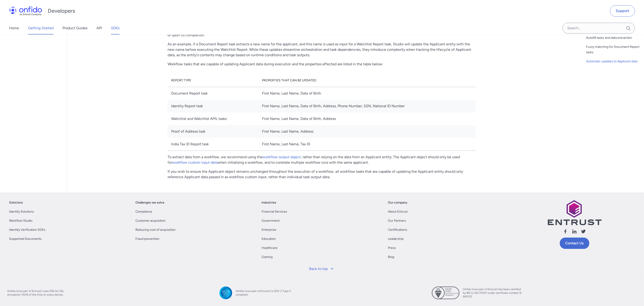  What do you see at coordinates (151, 221) in the screenshot?
I see `a: Customer acquisition` at bounding box center [151, 221].